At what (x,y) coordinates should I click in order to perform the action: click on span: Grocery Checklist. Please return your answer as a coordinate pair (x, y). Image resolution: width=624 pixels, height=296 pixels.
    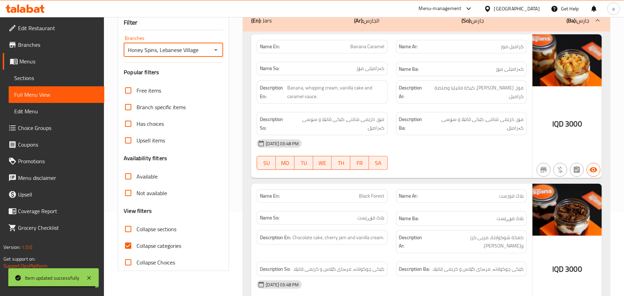
    Looking at the image, I should click on (58, 228).